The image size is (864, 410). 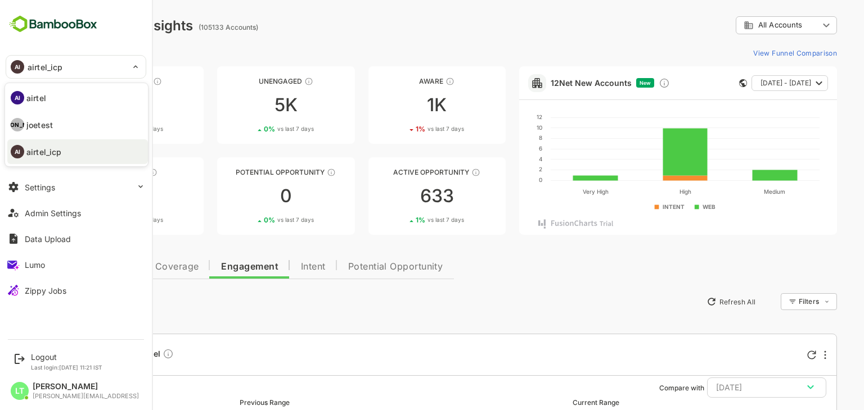 What do you see at coordinates (691, 302) in the screenshot?
I see `button: Refresh All` at bounding box center [691, 302].